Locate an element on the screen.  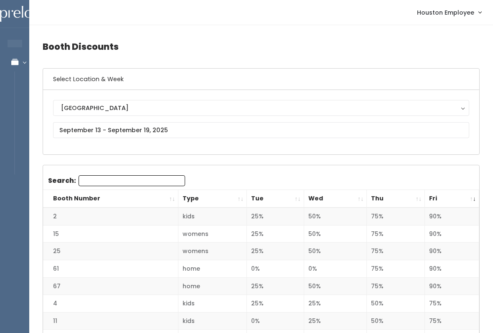
th: Fri: activate to sort column ascending is located at coordinates (452, 199).